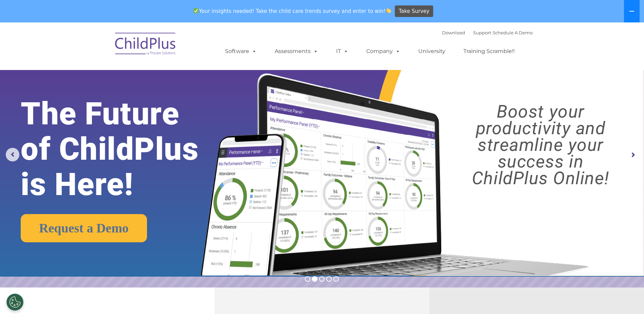 The width and height of the screenshot is (644, 314). I want to click on img: ChildPlus by Procare Solutions, so click(146, 45).